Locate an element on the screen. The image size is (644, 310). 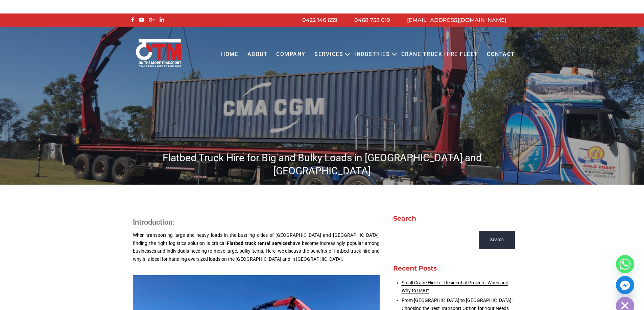
h2: Search is located at coordinates (454, 218).